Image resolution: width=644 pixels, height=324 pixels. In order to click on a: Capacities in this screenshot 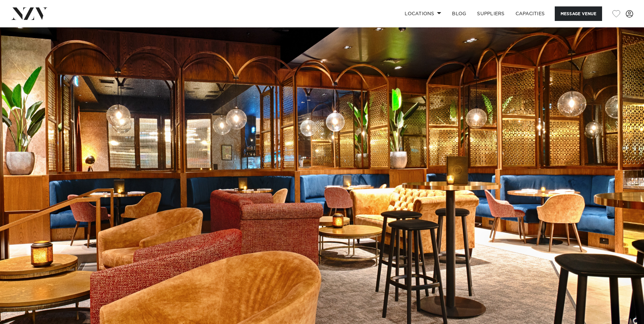, I will do `click(530, 14)`.